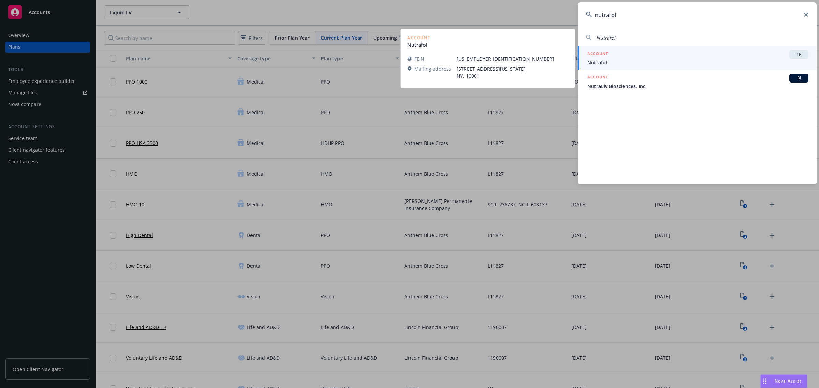 This screenshot has height=388, width=819. What do you see at coordinates (799, 78) in the screenshot?
I see `span: BI` at bounding box center [799, 78].